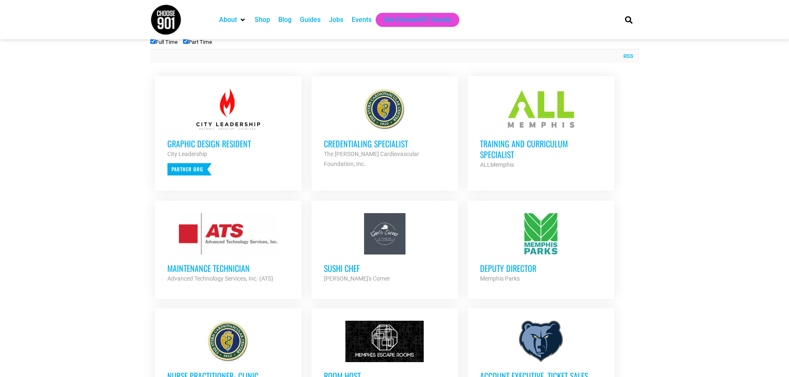 The image size is (789, 377). I want to click on a: Guides, so click(310, 20).